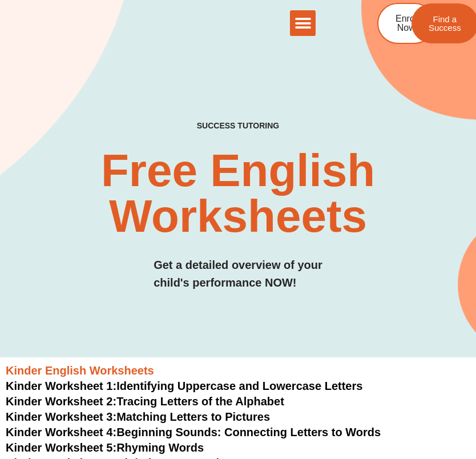 The image size is (476, 459). Describe the element at coordinates (137, 416) in the screenshot. I see `a: Kinder Worksheet 3:Matching Letters to Pictures` at that location.